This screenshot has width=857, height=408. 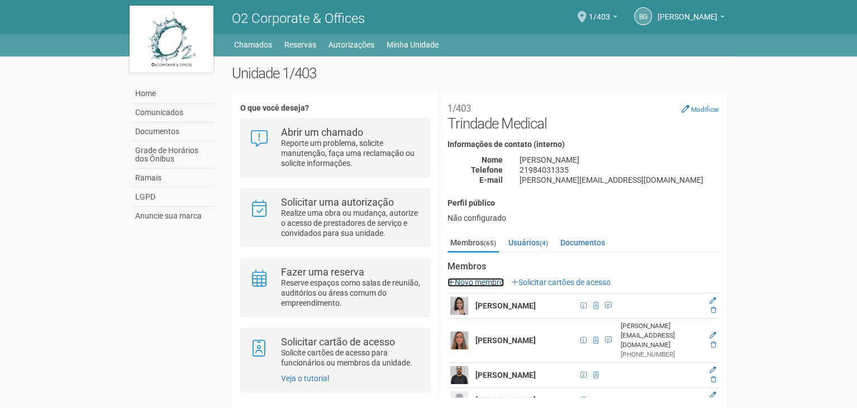 What do you see at coordinates (174, 178) in the screenshot?
I see `a: Ramais` at bounding box center [174, 178].